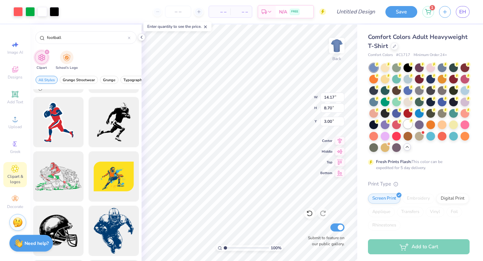 This screenshot has height=261, width=483. Describe the element at coordinates (384, 225) in the screenshot. I see `div: Rhinestones` at that location.